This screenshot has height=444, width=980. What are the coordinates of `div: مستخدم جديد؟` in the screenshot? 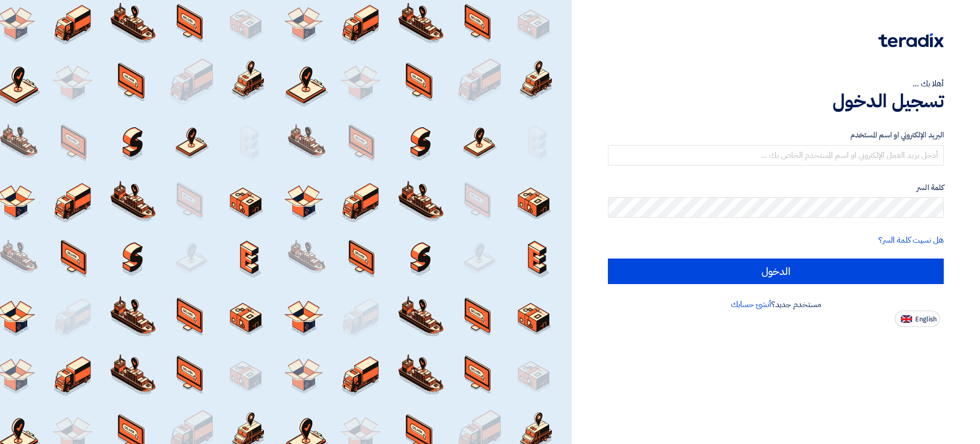 It's located at (776, 304).